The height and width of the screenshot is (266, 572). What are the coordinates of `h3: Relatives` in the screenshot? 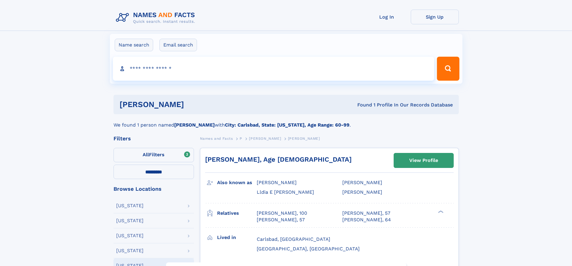 It's located at (237, 214).